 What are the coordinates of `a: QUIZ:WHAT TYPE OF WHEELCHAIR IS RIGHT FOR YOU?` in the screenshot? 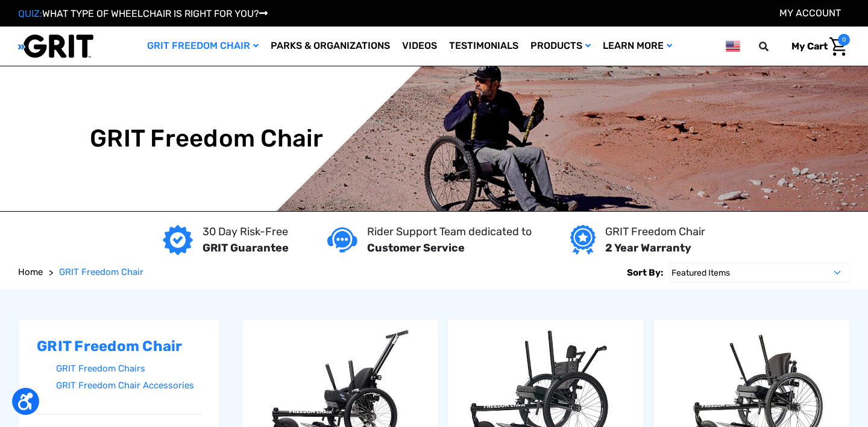 It's located at (143, 13).